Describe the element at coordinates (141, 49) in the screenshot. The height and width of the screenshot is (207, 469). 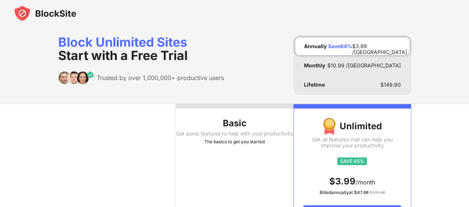
I see `div: Block Unlimited Sites` at that location.